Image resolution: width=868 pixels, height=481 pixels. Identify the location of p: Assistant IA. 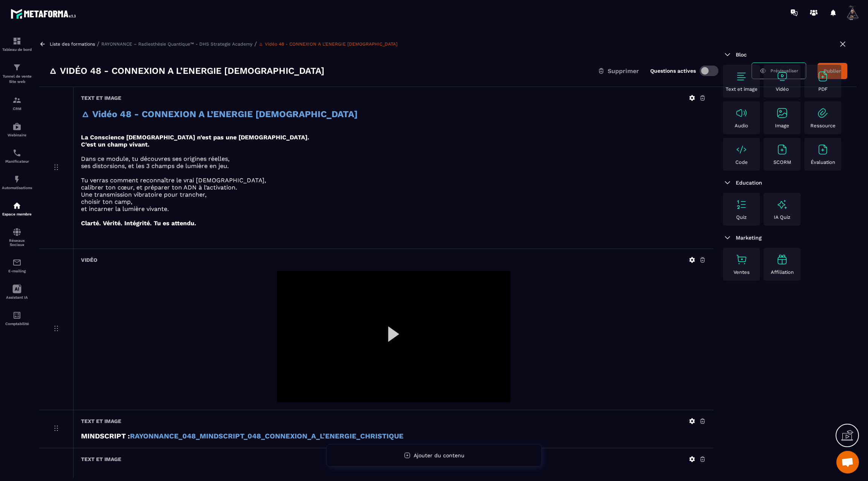
(17, 297).